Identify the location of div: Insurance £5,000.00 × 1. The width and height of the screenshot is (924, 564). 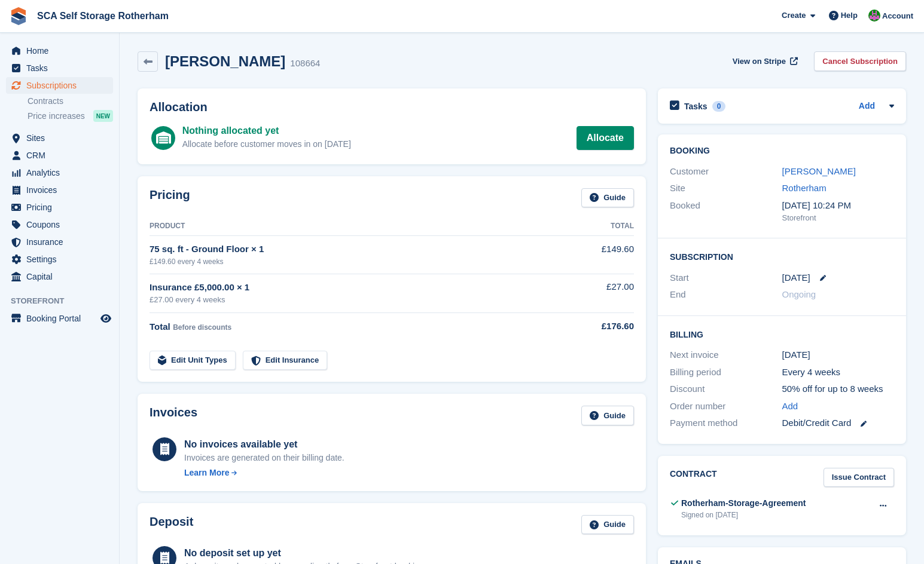
(354, 288).